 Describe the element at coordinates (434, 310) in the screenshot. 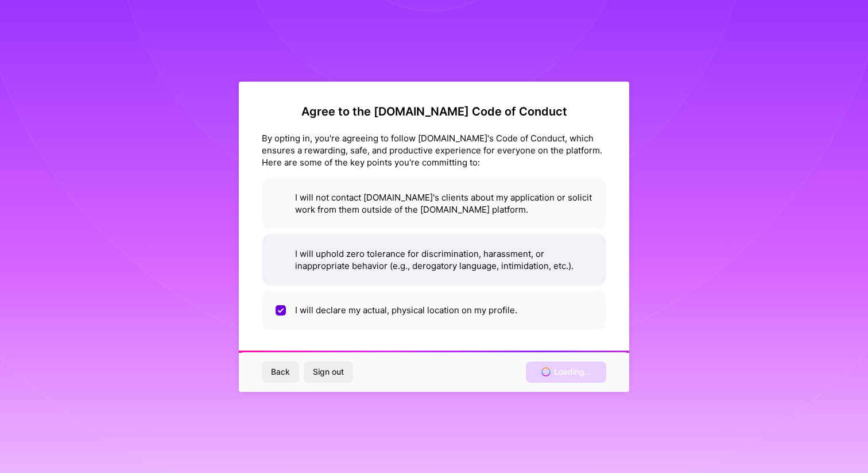

I see `li: I will declare my actual, physical location on my profile.` at that location.